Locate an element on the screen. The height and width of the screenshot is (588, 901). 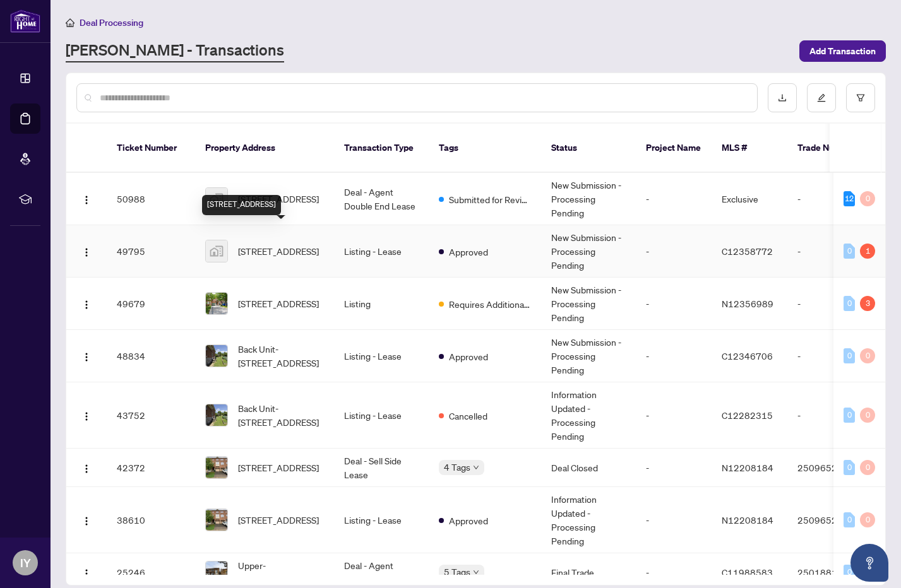
span: home is located at coordinates (70, 23).